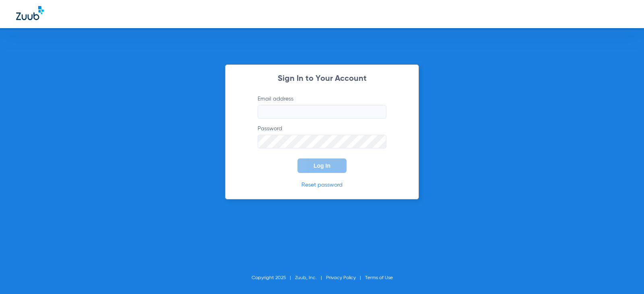  What do you see at coordinates (273, 278) in the screenshot?
I see `li: Copyright 2025` at bounding box center [273, 278].